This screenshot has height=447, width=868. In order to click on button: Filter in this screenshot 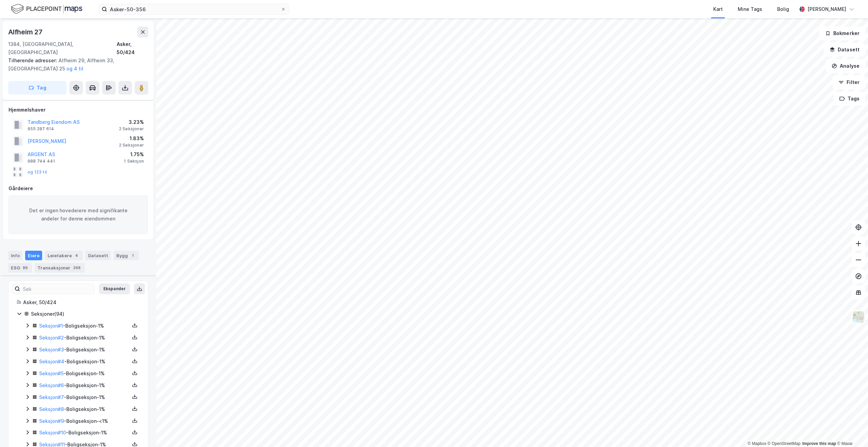, I will do `click(849, 82)`.